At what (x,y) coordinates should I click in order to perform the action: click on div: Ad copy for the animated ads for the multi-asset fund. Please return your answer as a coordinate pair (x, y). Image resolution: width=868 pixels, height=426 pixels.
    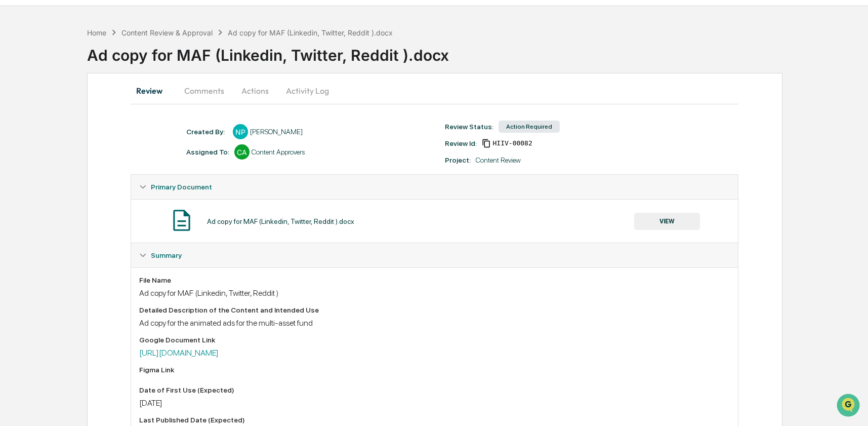
    Looking at the image, I should click on (434, 322).